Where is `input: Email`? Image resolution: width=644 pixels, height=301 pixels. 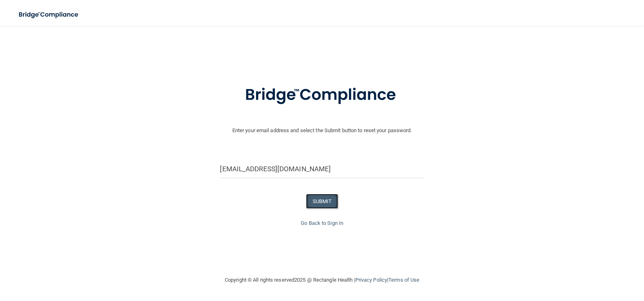 input: Email is located at coordinates (322, 168).